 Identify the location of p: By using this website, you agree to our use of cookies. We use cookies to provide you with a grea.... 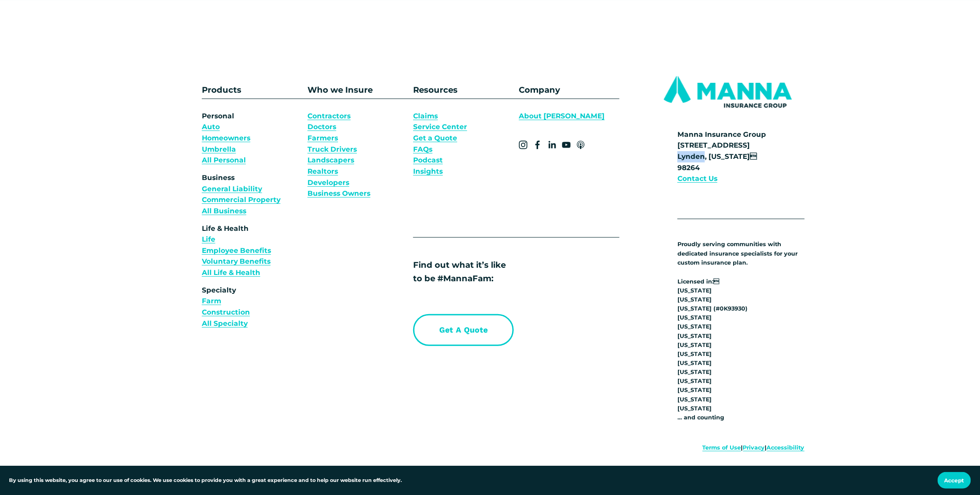
(206, 480).